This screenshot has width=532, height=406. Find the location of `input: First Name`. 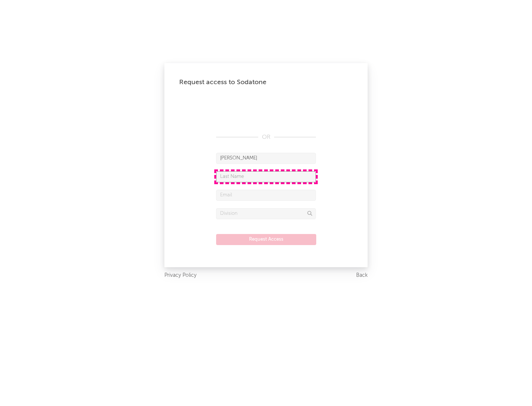

input: First Name is located at coordinates (266, 158).